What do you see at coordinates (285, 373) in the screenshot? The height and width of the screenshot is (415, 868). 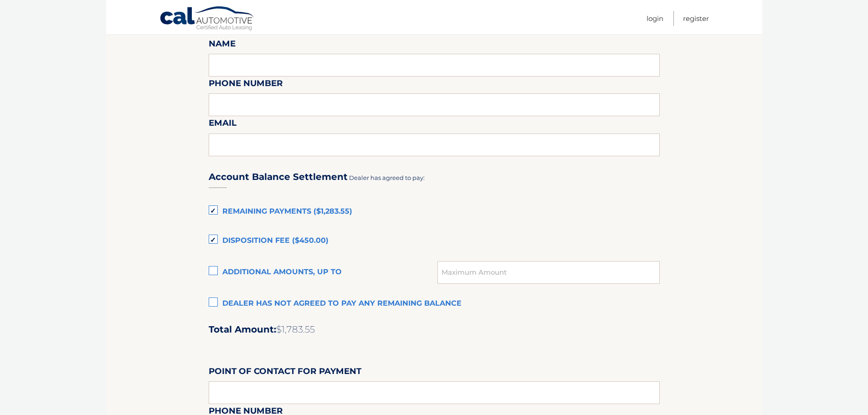 I see `label: Point of Contact for Payment` at bounding box center [285, 373].